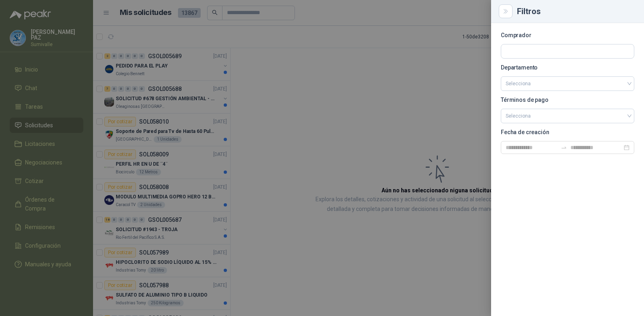  I want to click on p: Términos de pago, so click(567, 100).